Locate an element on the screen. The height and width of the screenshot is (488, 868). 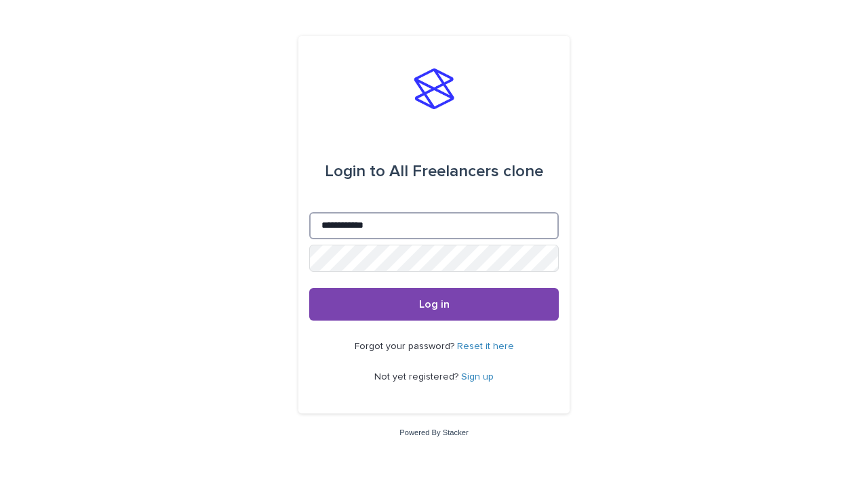
a: Sign up is located at coordinates (477, 377).